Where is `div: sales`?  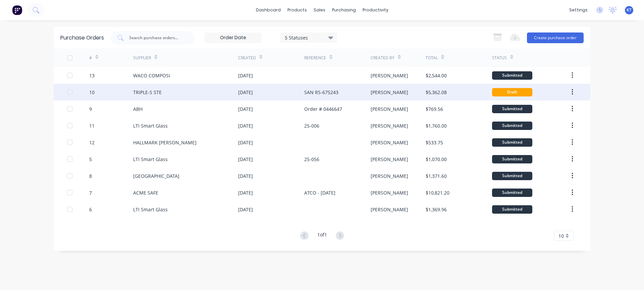 div: sales is located at coordinates (319, 10).